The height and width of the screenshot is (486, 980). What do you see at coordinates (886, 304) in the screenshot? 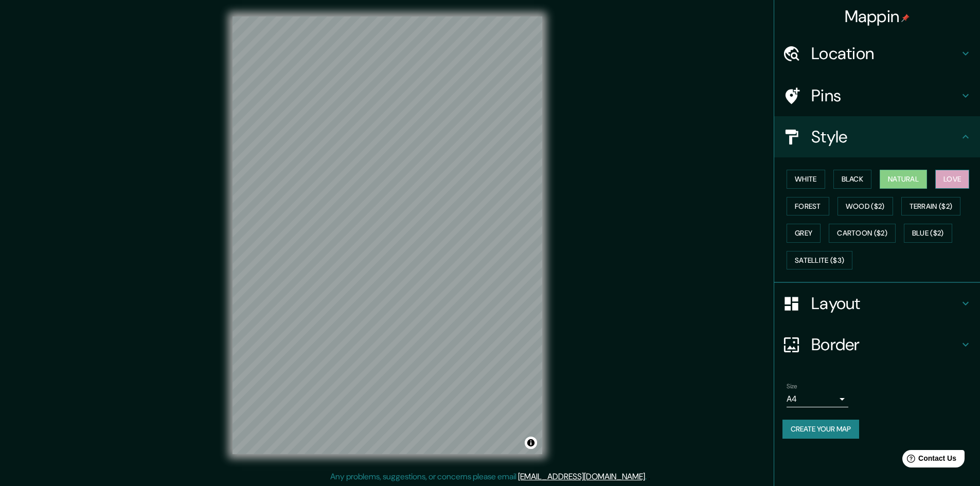
I see `h4: Layout` at bounding box center [886, 304].